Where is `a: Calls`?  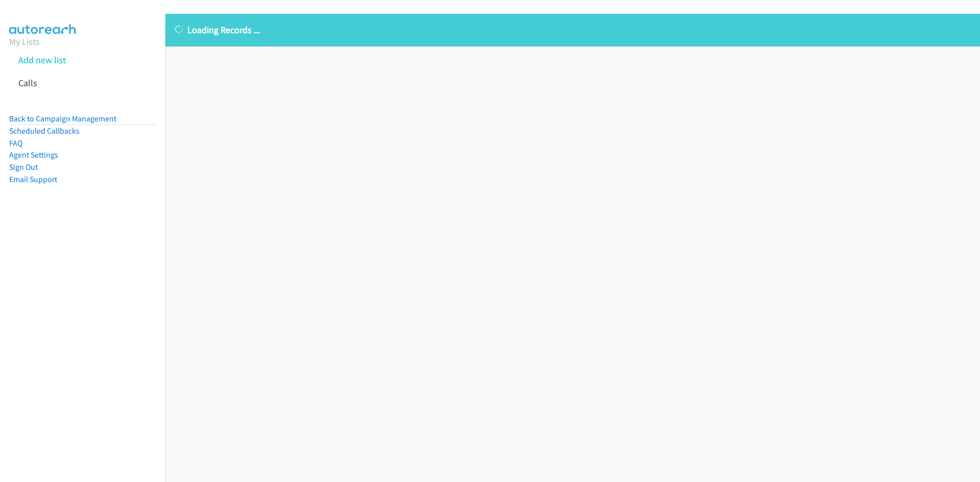
a: Calls is located at coordinates (27, 82).